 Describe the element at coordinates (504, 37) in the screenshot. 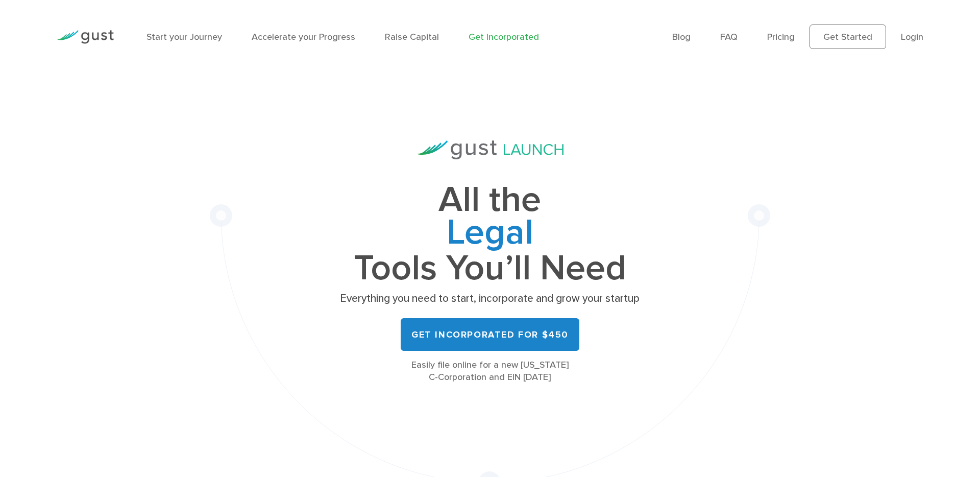

I see `a: Get Incorporated` at that location.